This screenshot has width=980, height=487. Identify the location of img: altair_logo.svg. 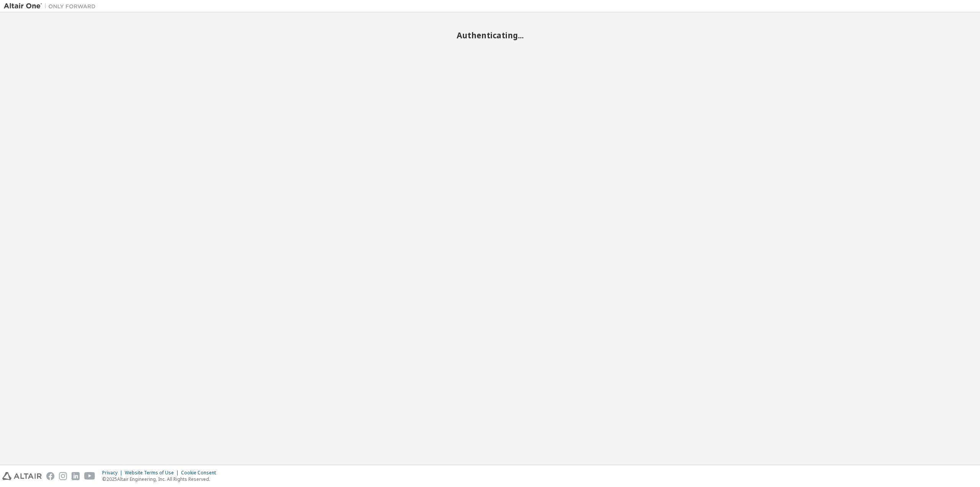
(22, 476).